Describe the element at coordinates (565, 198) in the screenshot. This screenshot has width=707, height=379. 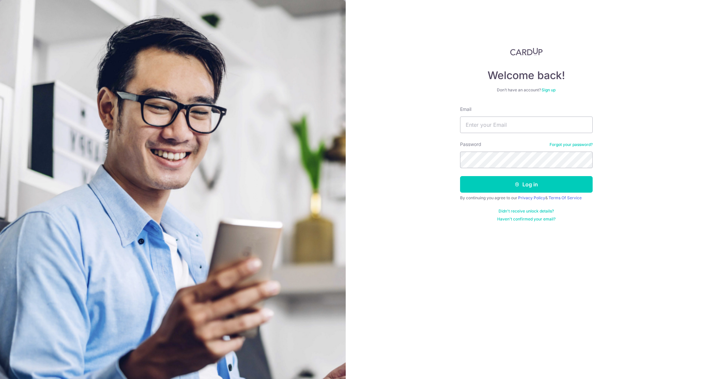
I see `a: Terms Of Service` at that location.